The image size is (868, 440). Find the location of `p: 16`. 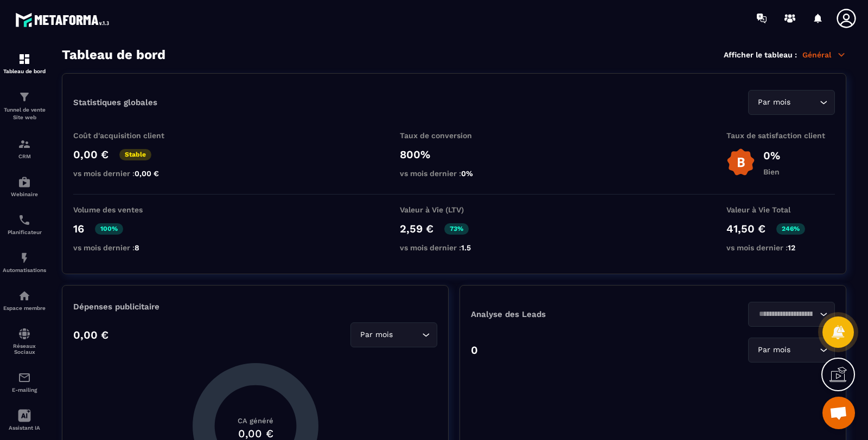

p: 16 is located at coordinates (79, 229).